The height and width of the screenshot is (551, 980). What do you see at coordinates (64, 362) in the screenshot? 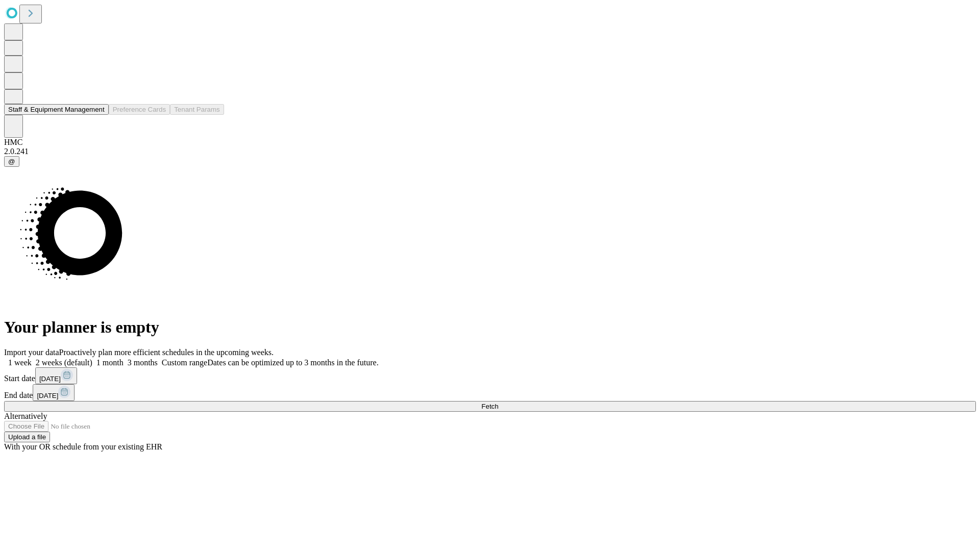
I see `span: 2 weeks (default)` at bounding box center [64, 362].